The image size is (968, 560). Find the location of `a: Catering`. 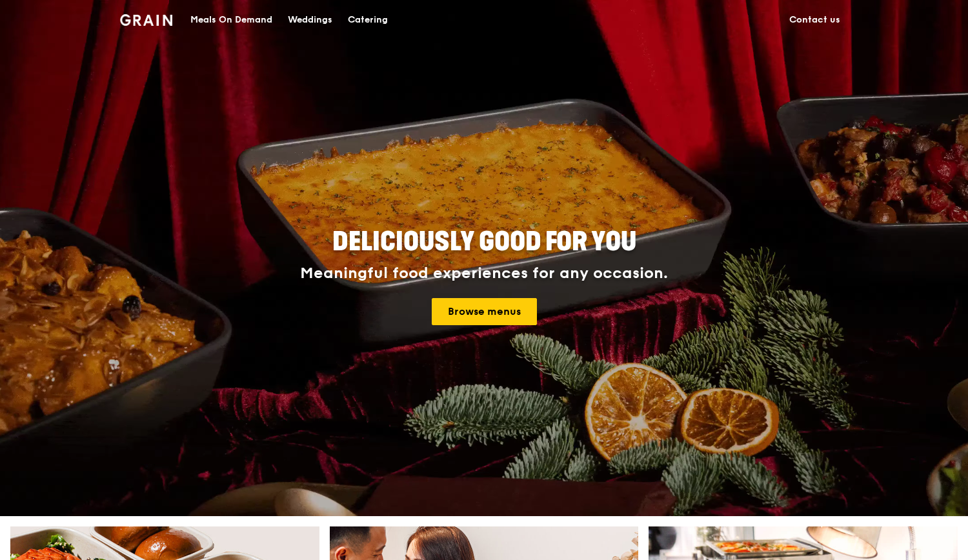

a: Catering is located at coordinates (368, 20).